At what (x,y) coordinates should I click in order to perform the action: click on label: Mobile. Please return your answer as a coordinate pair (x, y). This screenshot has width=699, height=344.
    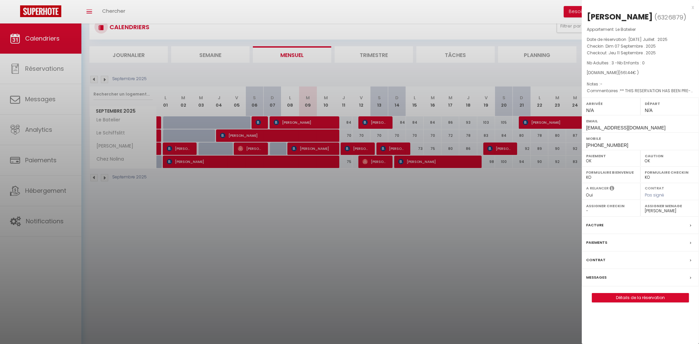
    Looking at the image, I should click on (641, 138).